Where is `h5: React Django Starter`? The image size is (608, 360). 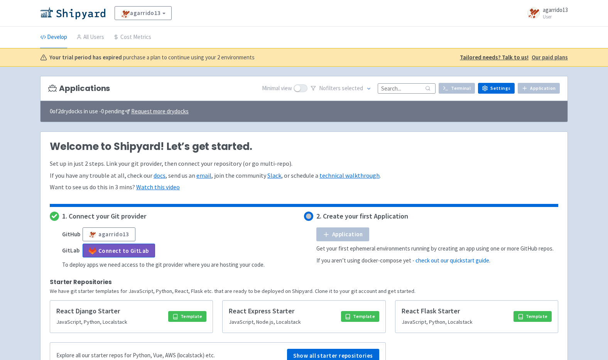 h5: React Django Starter is located at coordinates (110, 311).